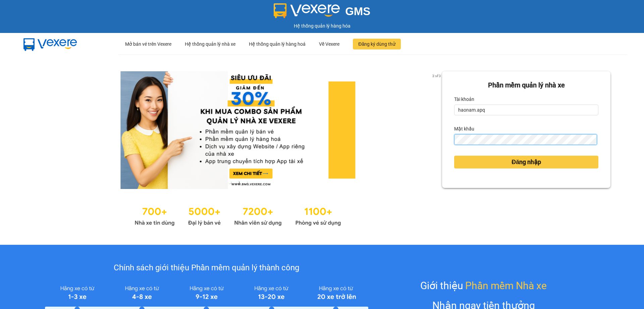 The width and height of the screenshot is (644, 309). Describe the element at coordinates (358, 11) in the screenshot. I see `span: GMS` at that location.